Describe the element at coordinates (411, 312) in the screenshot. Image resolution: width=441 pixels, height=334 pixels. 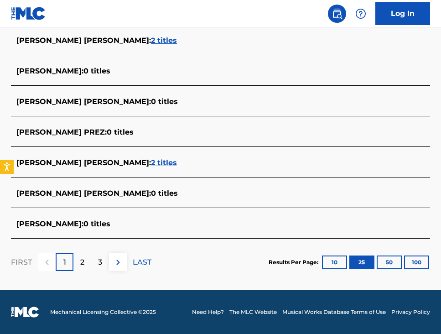
I see `a: Privacy Policy` at that location.